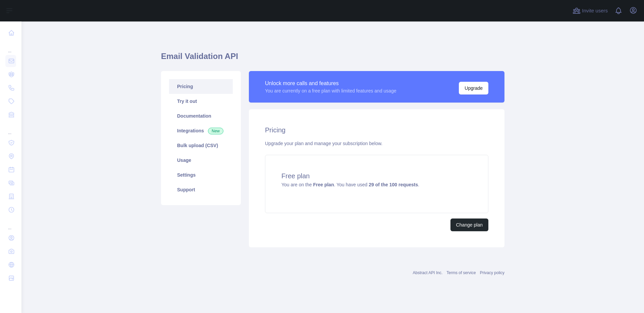 The image size is (644, 313). Describe the element at coordinates (590, 11) in the screenshot. I see `button: Invite users` at that location.